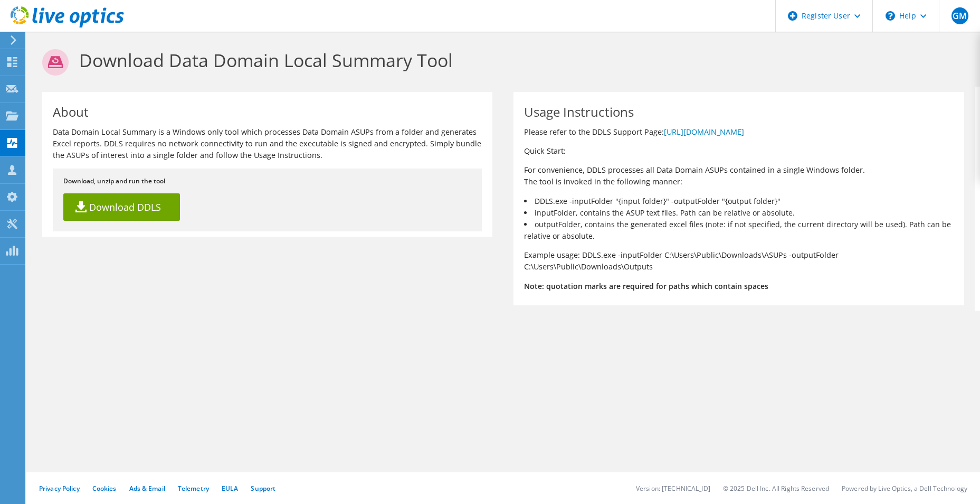 Image resolution: width=980 pixels, height=504 pixels. What do you see at coordinates (263, 488) in the screenshot?
I see `a: Support` at bounding box center [263, 488].